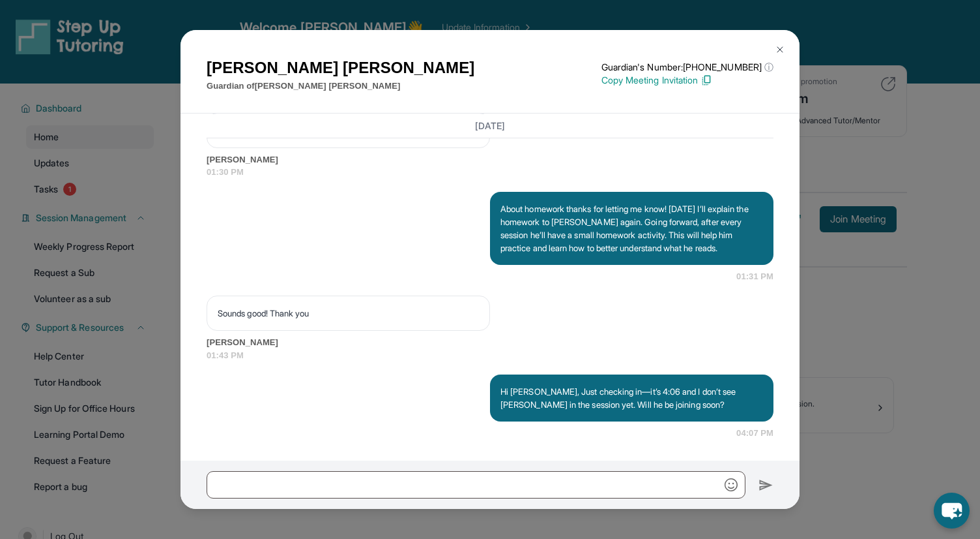  What do you see at coordinates (755, 433) in the screenshot?
I see `span: 04:07 PM` at bounding box center [755, 433].